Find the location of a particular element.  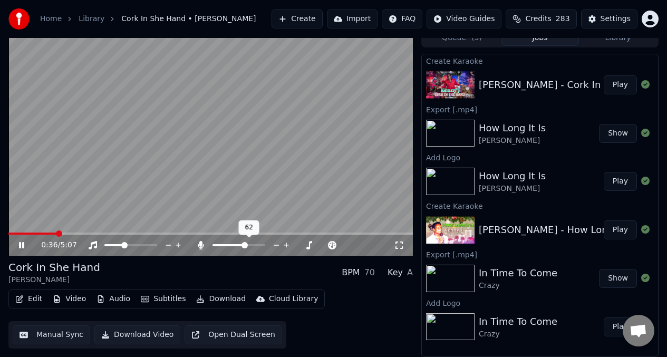

img: youka is located at coordinates (19, 19).